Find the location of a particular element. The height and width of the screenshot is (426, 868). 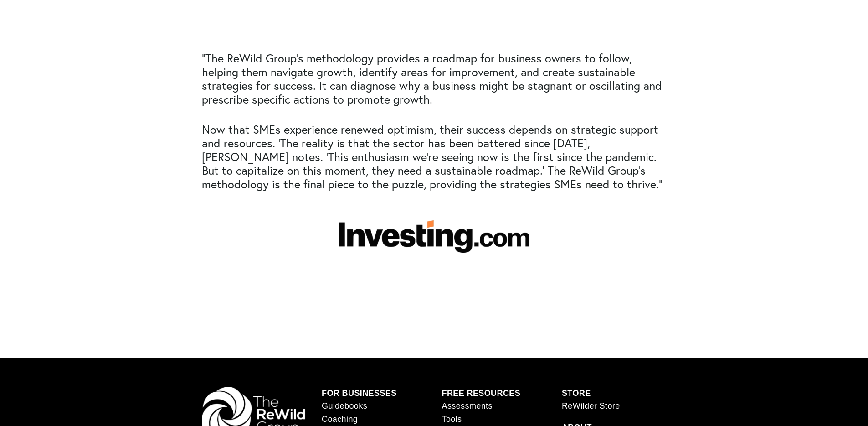

strong: FREE RESOURCES is located at coordinates (481, 393).